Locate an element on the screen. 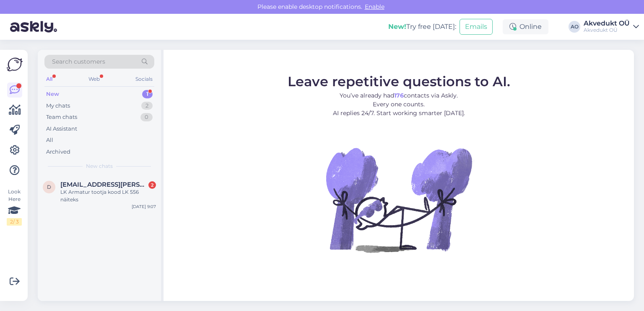  div: Online is located at coordinates (525, 27).